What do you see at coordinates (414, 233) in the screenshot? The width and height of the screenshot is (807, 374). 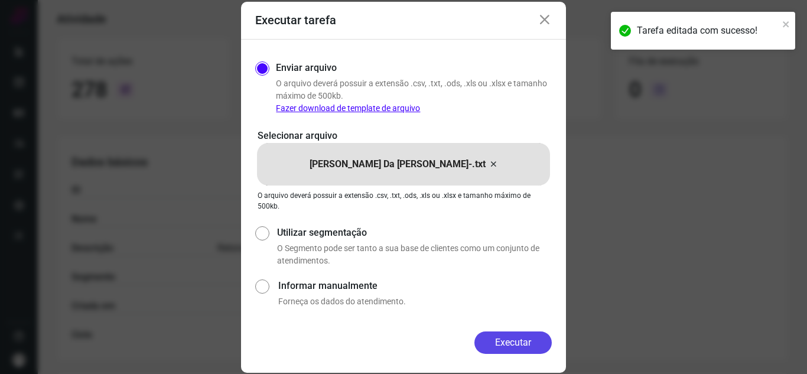 I see `label: Utilizar segmentação` at bounding box center [414, 233].